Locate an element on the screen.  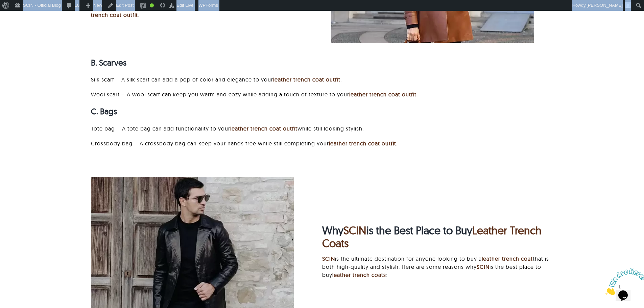
img: Chat attention grabber is located at coordinates (24, 16).